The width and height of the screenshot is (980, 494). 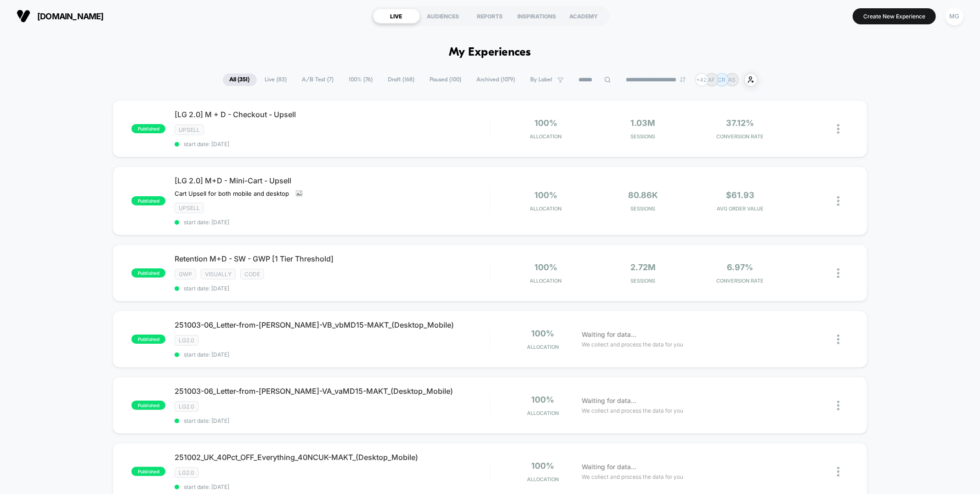 What do you see at coordinates (444, 16) in the screenshot?
I see `div: AUDIENCES` at bounding box center [444, 16].